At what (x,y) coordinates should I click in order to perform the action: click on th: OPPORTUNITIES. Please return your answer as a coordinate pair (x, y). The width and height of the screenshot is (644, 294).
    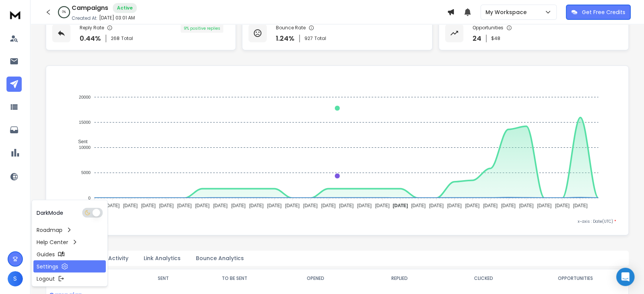
    Looking at the image, I should click on (575, 278).